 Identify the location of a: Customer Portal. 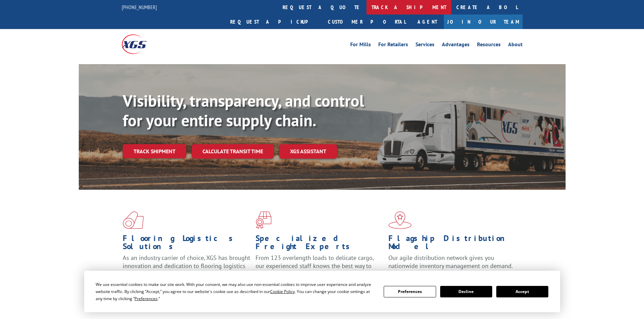
(367, 22).